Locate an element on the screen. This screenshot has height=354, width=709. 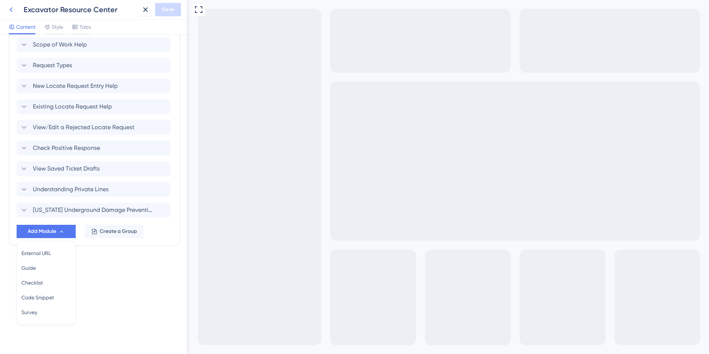
div: Check Positive Response is located at coordinates (95, 148).